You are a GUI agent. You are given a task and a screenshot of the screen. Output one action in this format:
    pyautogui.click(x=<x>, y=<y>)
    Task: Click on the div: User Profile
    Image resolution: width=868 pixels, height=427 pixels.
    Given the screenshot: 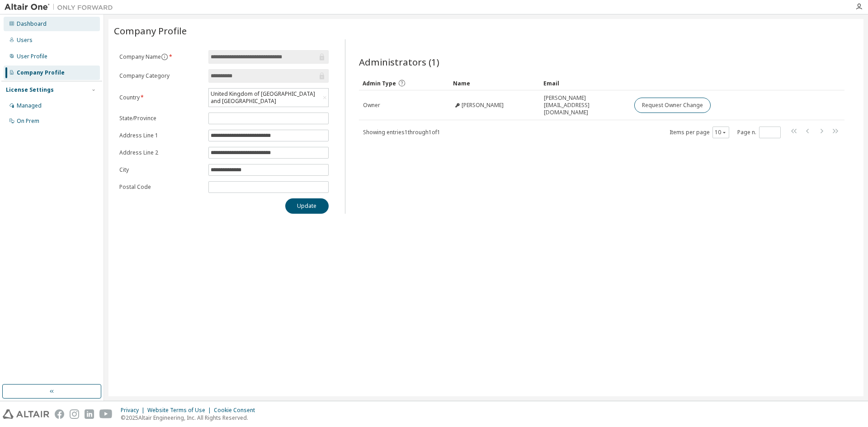 What is the action you would take?
    pyautogui.click(x=32, y=56)
    